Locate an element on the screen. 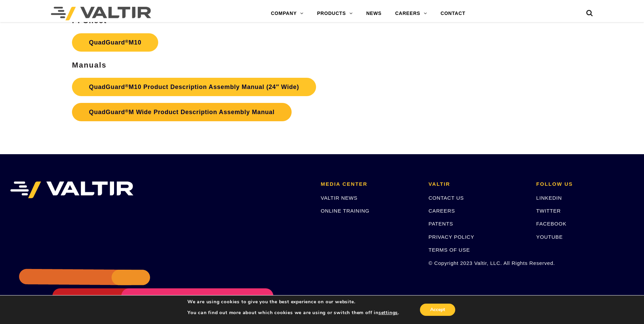 The height and width of the screenshot is (324, 644). a: TWITTER is located at coordinates (549, 211).